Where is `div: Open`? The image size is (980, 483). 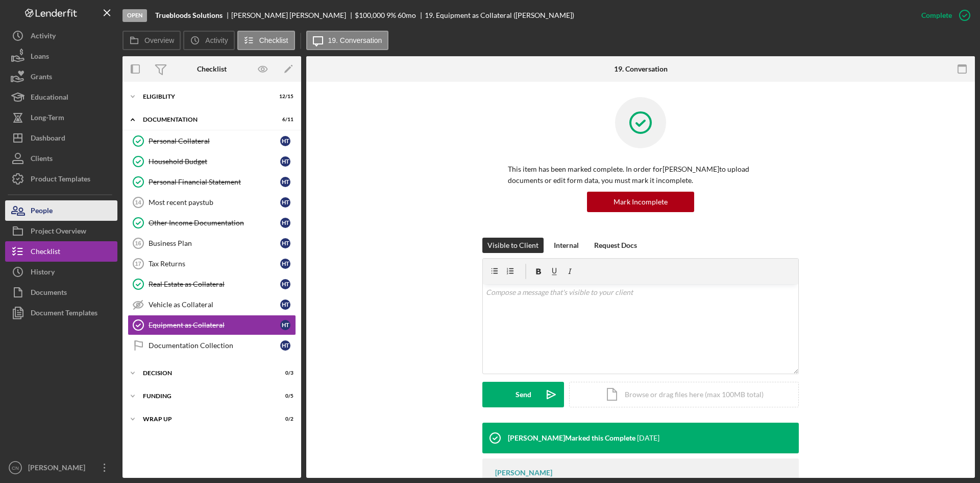
div: Open is located at coordinates (135, 16).